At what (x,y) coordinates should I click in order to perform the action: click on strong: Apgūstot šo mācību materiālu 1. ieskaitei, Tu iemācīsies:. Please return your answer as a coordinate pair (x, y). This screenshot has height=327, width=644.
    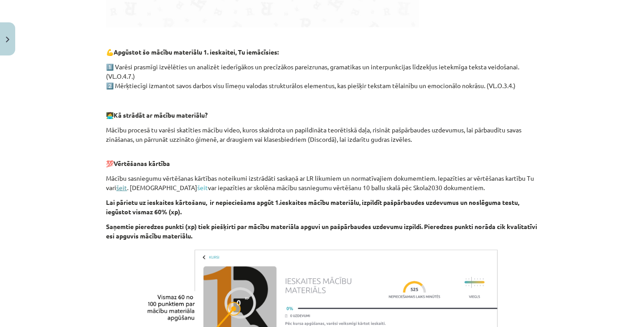
    Looking at the image, I should click on (196, 52).